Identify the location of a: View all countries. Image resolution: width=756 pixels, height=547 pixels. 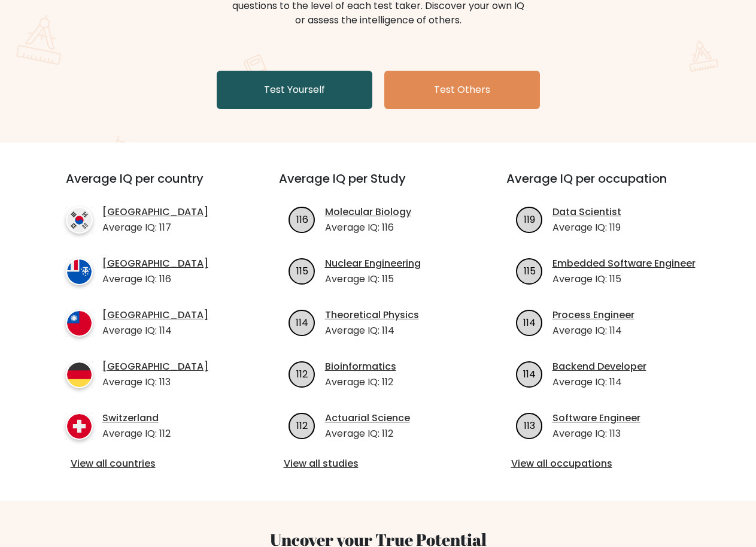
(151, 464).